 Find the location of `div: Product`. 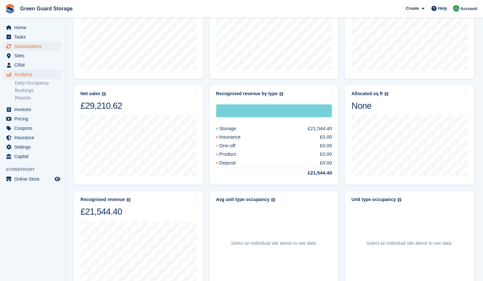

div: Product is located at coordinates (234, 154).